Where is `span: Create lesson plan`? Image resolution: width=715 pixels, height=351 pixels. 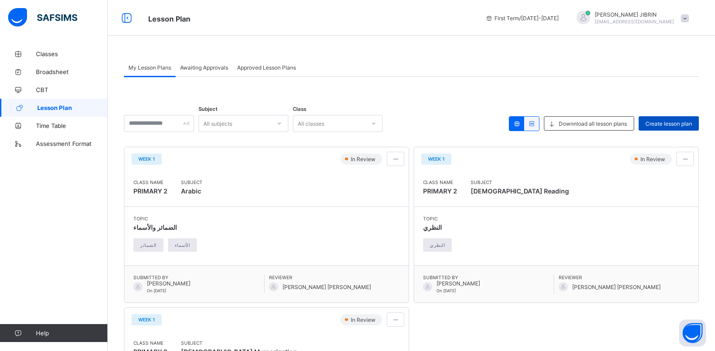 span: Create lesson plan is located at coordinates (669, 123).